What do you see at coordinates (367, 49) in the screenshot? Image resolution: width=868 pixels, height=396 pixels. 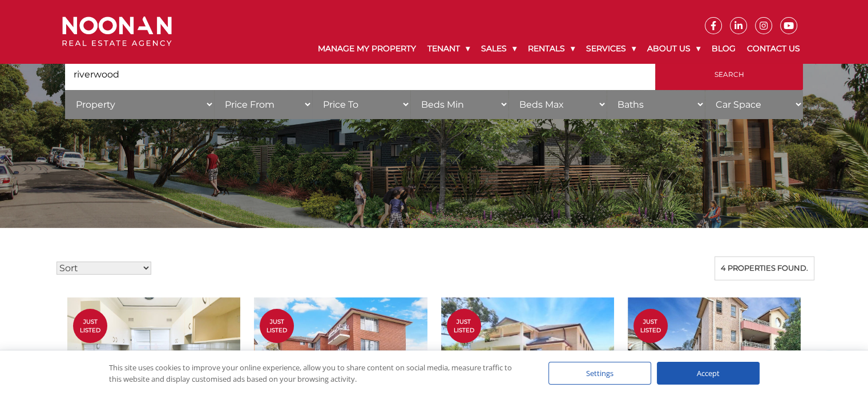 I see `a: Manage My Property` at bounding box center [367, 49].